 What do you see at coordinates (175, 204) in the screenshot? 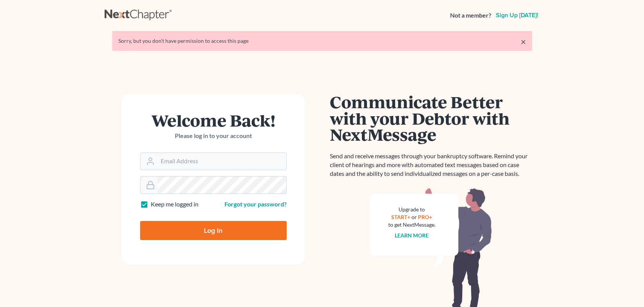
I see `label: Keep me logged in` at bounding box center [175, 204].